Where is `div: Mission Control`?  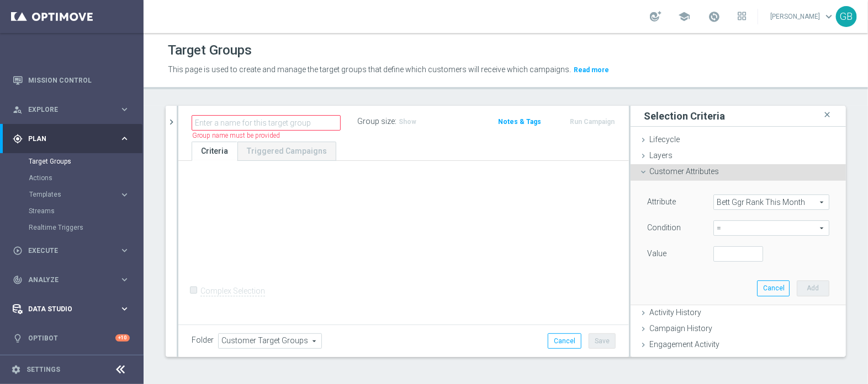
div: Mission Control is located at coordinates (71, 80).